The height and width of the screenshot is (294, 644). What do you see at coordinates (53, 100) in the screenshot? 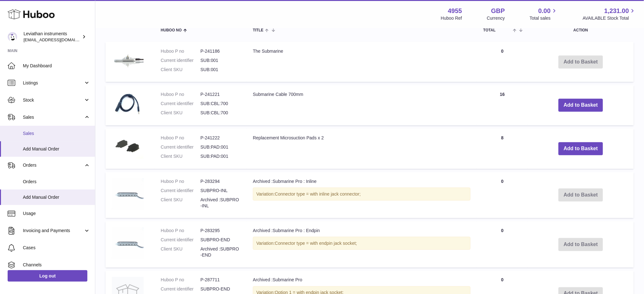
I see `span: Stock` at bounding box center [53, 100].